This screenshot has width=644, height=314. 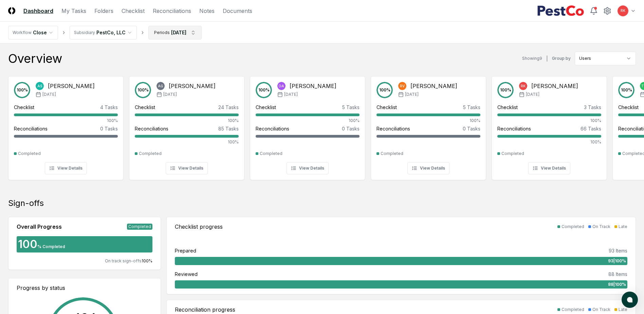 What do you see at coordinates (199, 226) in the screenshot?
I see `div: Checklist progress` at bounding box center [199, 226].